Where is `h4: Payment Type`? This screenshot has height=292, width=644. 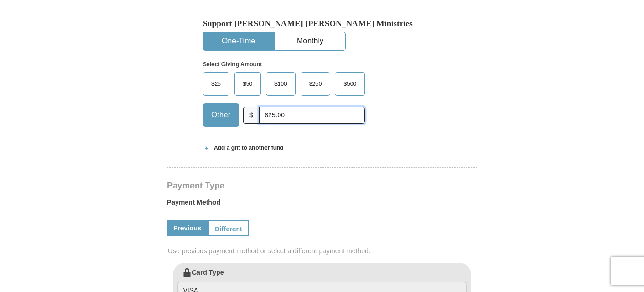
h4: Payment Type is located at coordinates (322, 185).